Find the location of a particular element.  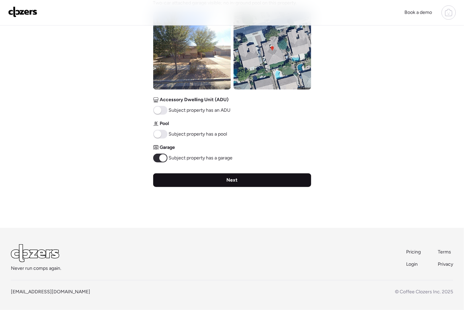

a: Pricing is located at coordinates (414, 252).